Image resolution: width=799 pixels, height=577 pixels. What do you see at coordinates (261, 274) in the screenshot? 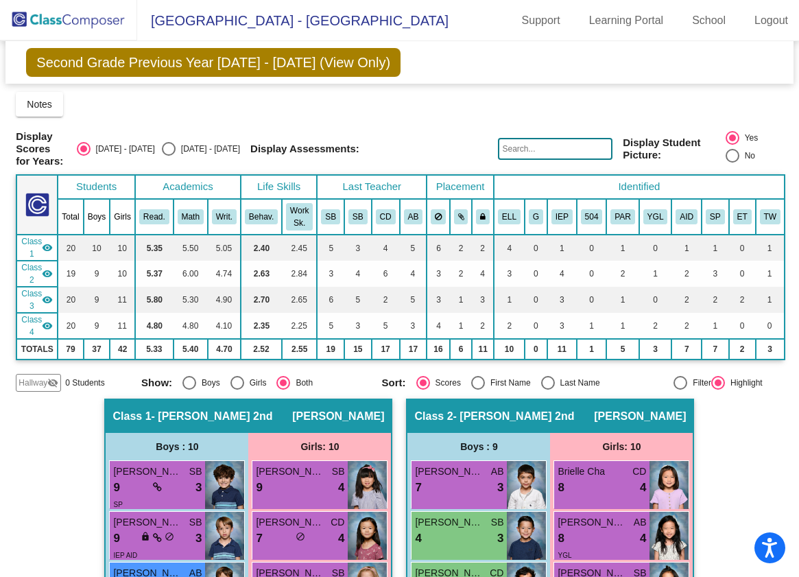
I see `td: 2.63` at bounding box center [261, 274].